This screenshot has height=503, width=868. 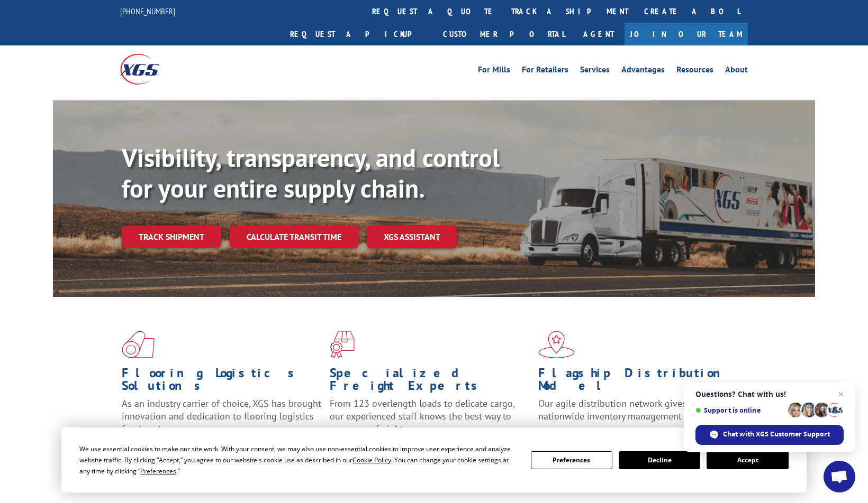 I want to click on span: Cookie Policy, so click(x=371, y=460).